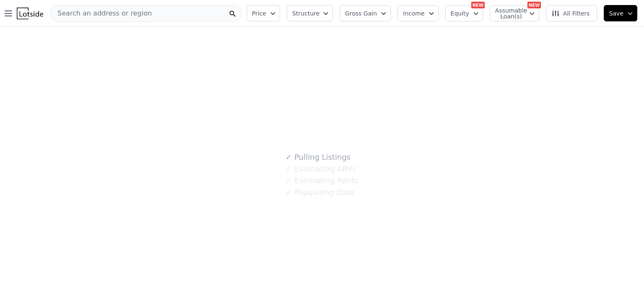  I want to click on button: Assumable Loan(s), so click(514, 13).